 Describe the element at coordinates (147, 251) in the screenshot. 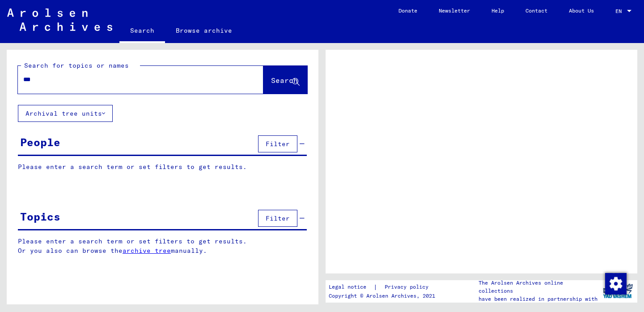

I see `a: archive tree` at that location.